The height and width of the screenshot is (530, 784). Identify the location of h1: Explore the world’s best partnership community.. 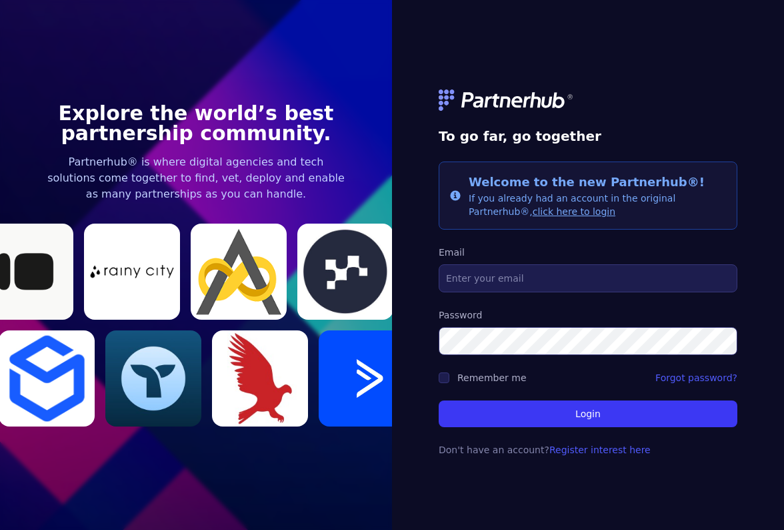
(196, 123).